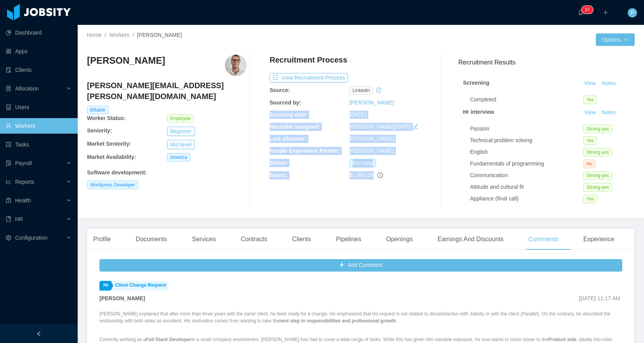 Image resolution: width=644 pixels, height=343 pixels. Describe the element at coordinates (302, 239) in the screenshot. I see `div: Clients` at that location.